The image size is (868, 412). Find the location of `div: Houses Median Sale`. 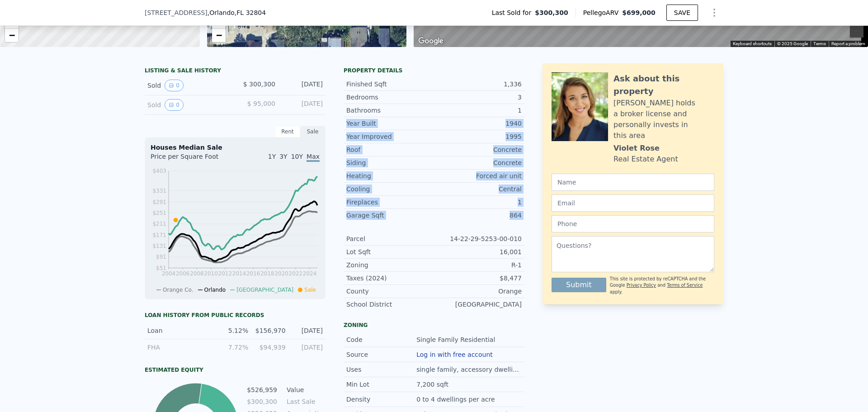

div: Houses Median Sale is located at coordinates (235, 148).